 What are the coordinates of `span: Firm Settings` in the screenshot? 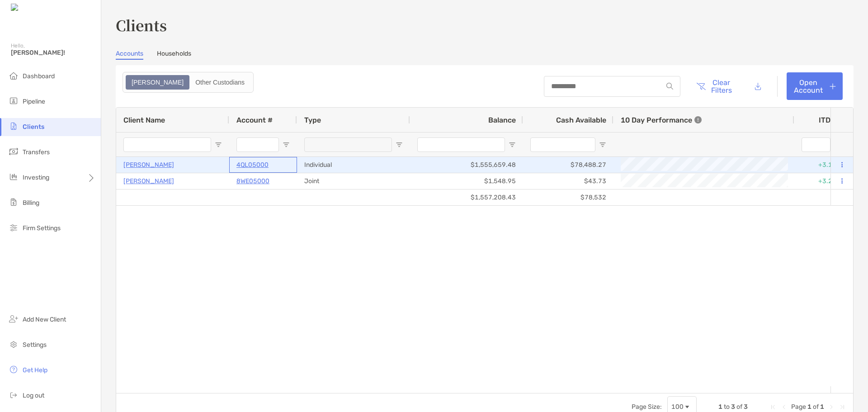 It's located at (41, 228).